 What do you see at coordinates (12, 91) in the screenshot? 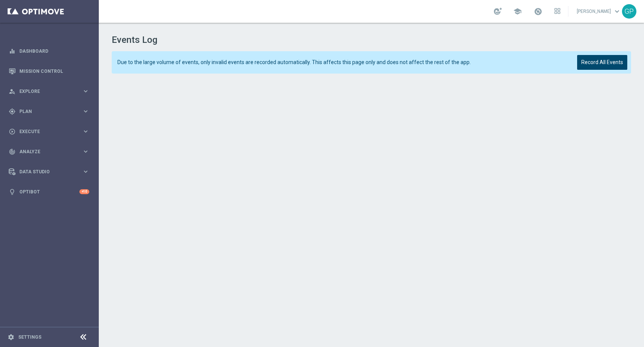
I see `i: person_search` at bounding box center [12, 91].